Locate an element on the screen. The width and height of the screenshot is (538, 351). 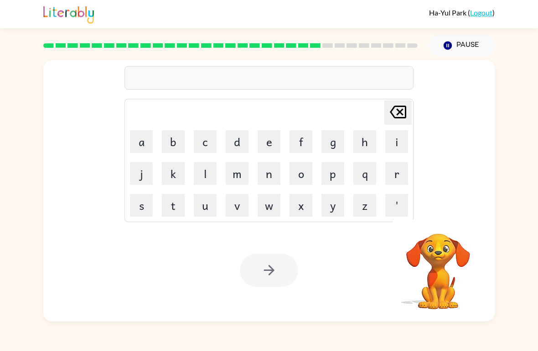
button: m is located at coordinates (237, 174).